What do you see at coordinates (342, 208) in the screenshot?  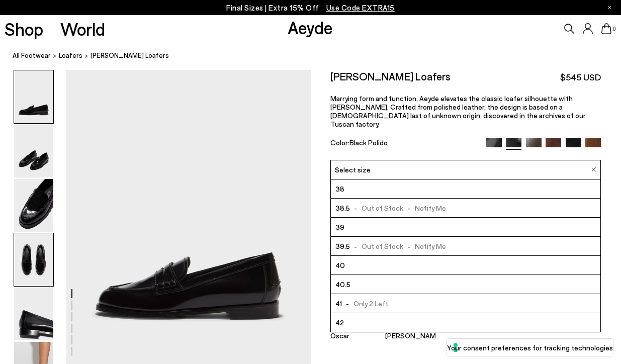 I see `span: 38.5` at bounding box center [342, 208].